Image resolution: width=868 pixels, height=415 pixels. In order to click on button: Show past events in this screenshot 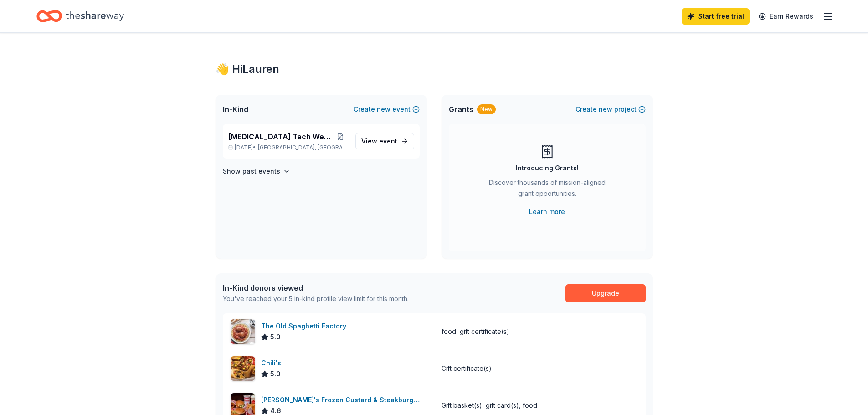, I will do `click(256, 171)`.